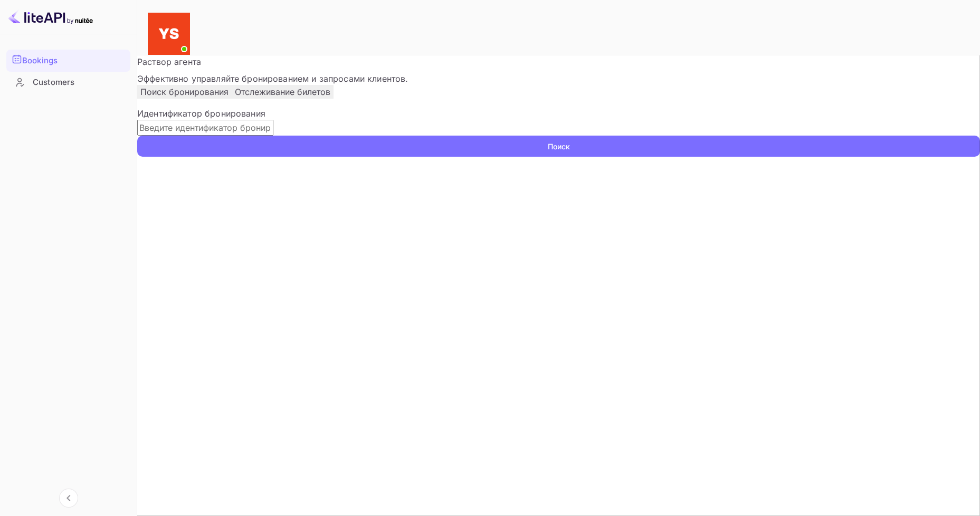 The width and height of the screenshot is (980, 516). I want to click on img: Логотип LiteAPI, so click(50, 17).